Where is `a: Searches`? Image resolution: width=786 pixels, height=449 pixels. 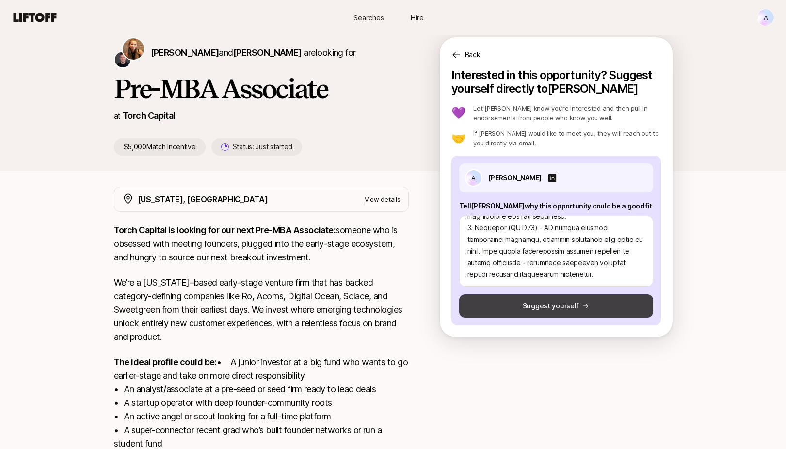 a: Searches is located at coordinates (369, 17).